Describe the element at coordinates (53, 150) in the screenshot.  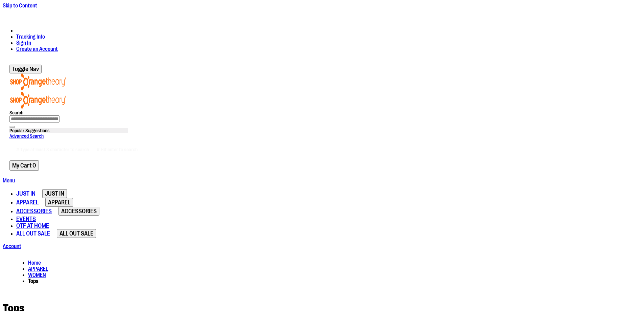
I see `span: # Type at least 3 character to search` at that location.